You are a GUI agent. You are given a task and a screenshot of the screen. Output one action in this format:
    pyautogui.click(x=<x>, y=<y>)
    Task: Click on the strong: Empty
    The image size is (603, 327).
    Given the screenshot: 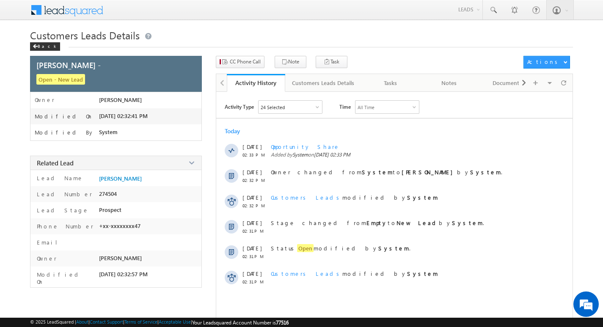 What is the action you would take?
    pyautogui.click(x=377, y=222)
    